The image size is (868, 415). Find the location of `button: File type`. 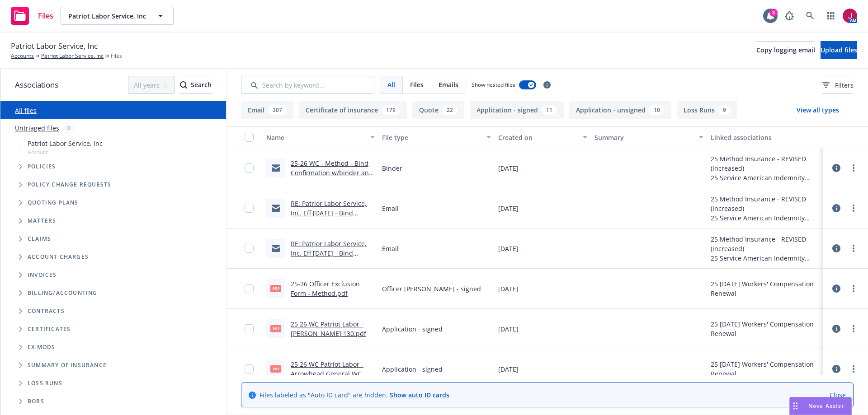

button: File type is located at coordinates (436, 137).